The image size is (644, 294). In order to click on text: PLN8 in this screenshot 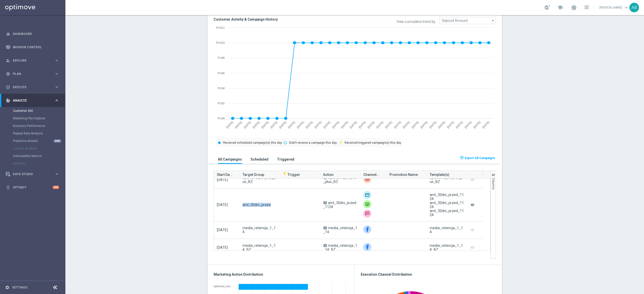, I will do `click(221, 58)`.